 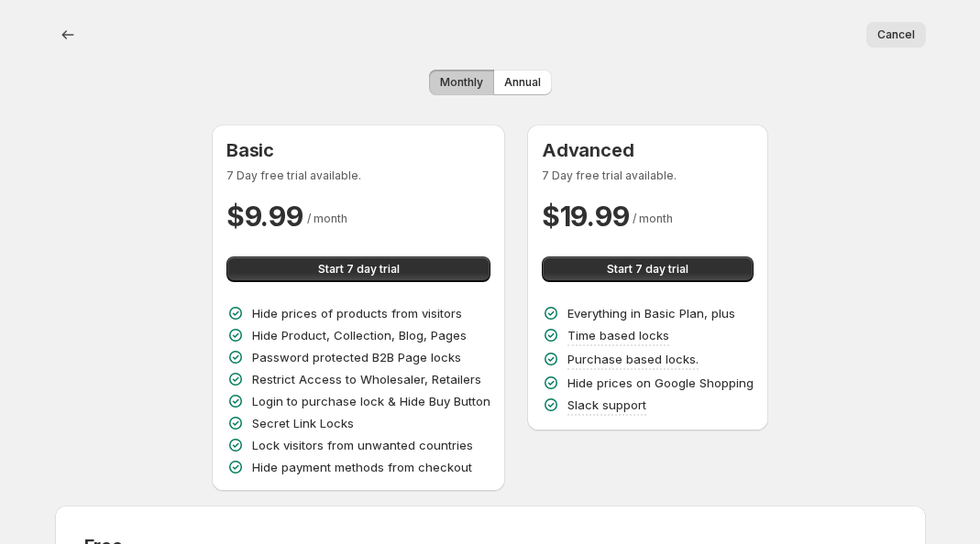 What do you see at coordinates (359, 335) in the screenshot?
I see `p: Hide Product, Collection, Blog, Pages` at bounding box center [359, 335].